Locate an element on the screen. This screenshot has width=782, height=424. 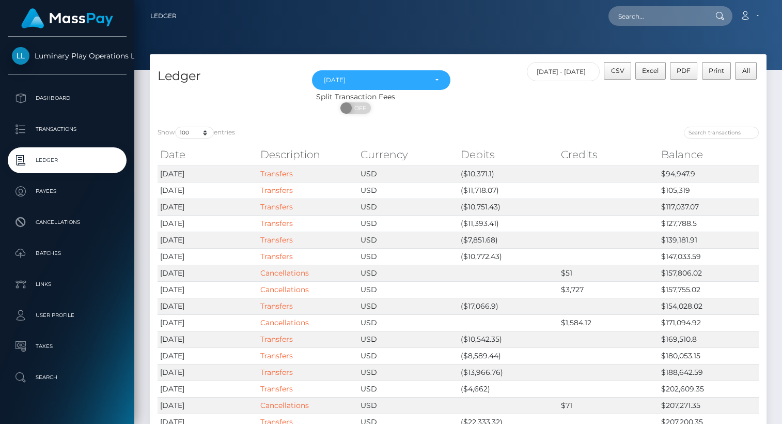
td: ($8,589.44) is located at coordinates (508, 355).